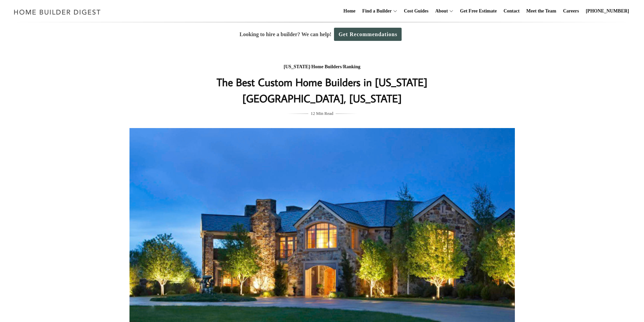  Describe the element at coordinates (376, 11) in the screenshot. I see `a: Find a Builder` at that location.